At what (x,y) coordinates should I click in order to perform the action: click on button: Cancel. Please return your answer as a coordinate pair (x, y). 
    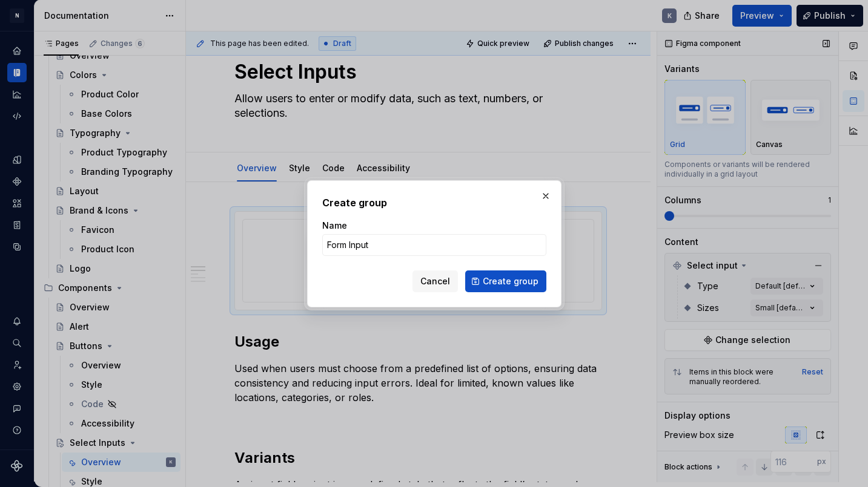
    Looking at the image, I should click on (435, 282).